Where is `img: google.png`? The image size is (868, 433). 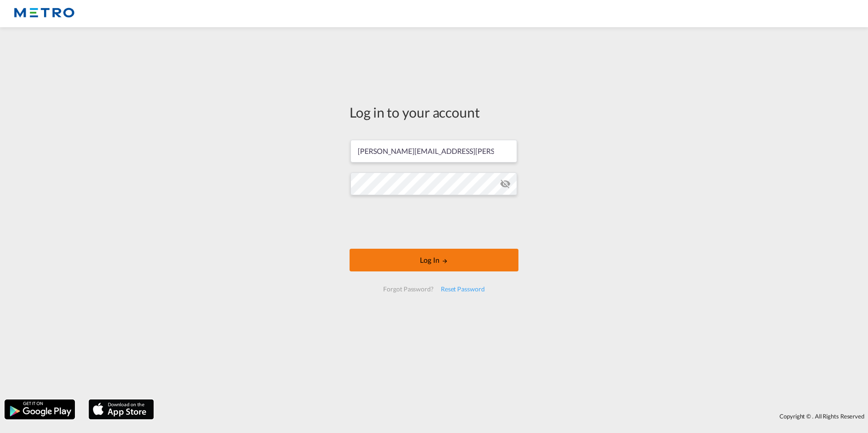 img: google.png is located at coordinates (39, 410).